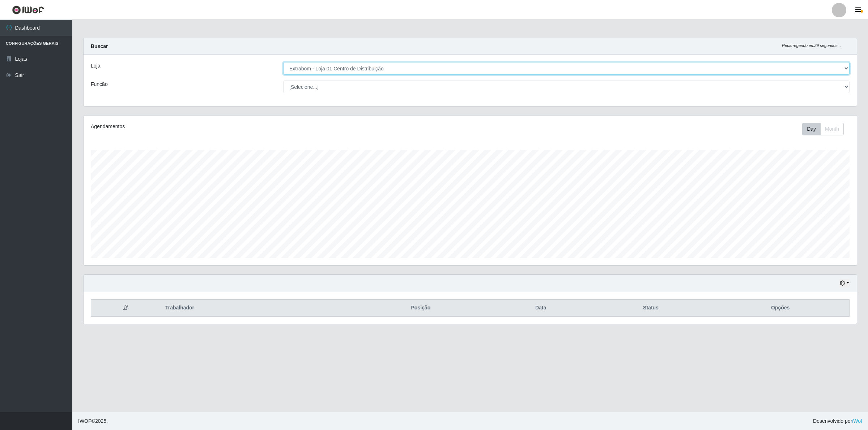  Describe the element at coordinates (85, 422) in the screenshot. I see `span: IWOF` at that location.